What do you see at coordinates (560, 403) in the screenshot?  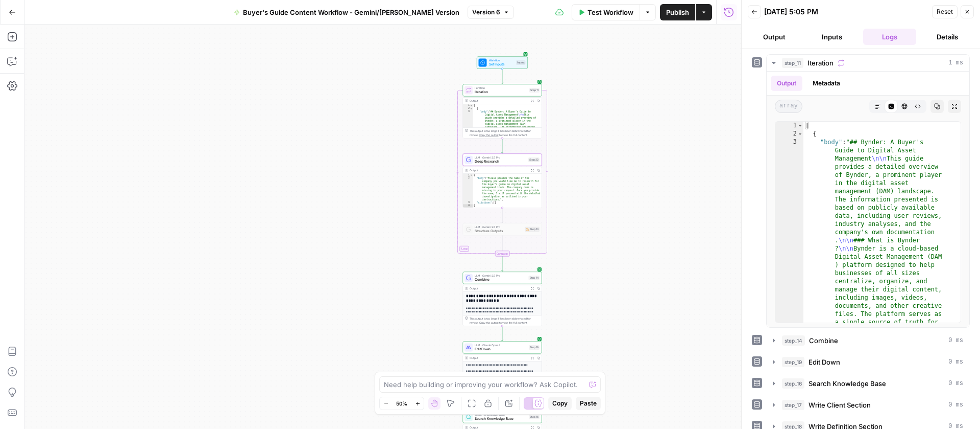 I see `span: Copy` at bounding box center [560, 403].